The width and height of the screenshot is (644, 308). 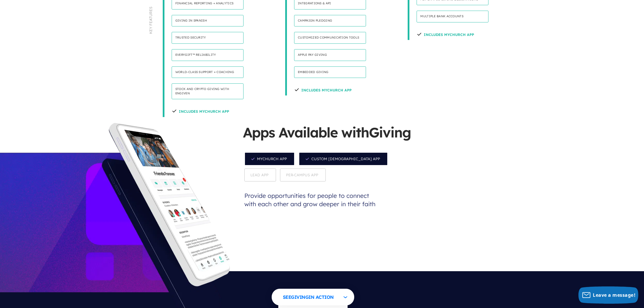 What do you see at coordinates (208, 21) in the screenshot?
I see `h4: Giving in Spanish` at bounding box center [208, 21].